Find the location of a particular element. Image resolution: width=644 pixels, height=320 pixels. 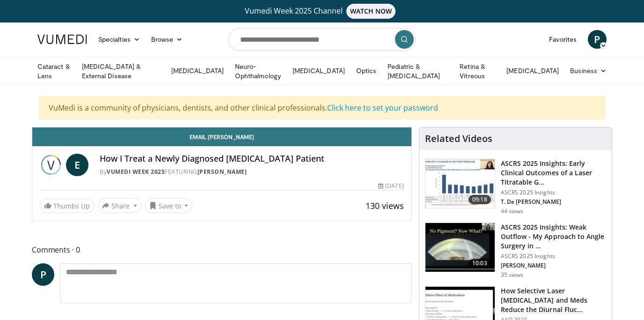

a: Thumbs Up is located at coordinates (67, 205).